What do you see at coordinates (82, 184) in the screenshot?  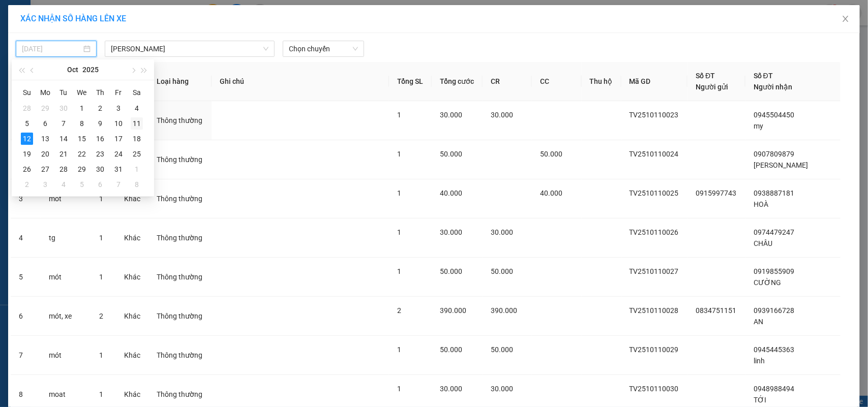 I see `div: 5` at bounding box center [82, 184].